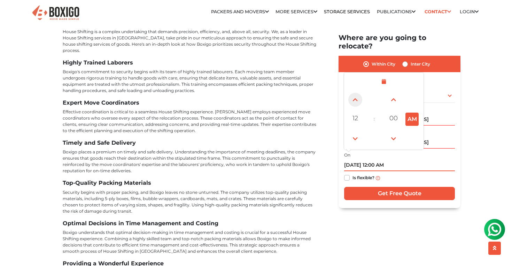 The width and height of the screenshot is (512, 266). What do you see at coordinates (355, 139) in the screenshot?
I see `a: Decrement Hour` at bounding box center [355, 139].